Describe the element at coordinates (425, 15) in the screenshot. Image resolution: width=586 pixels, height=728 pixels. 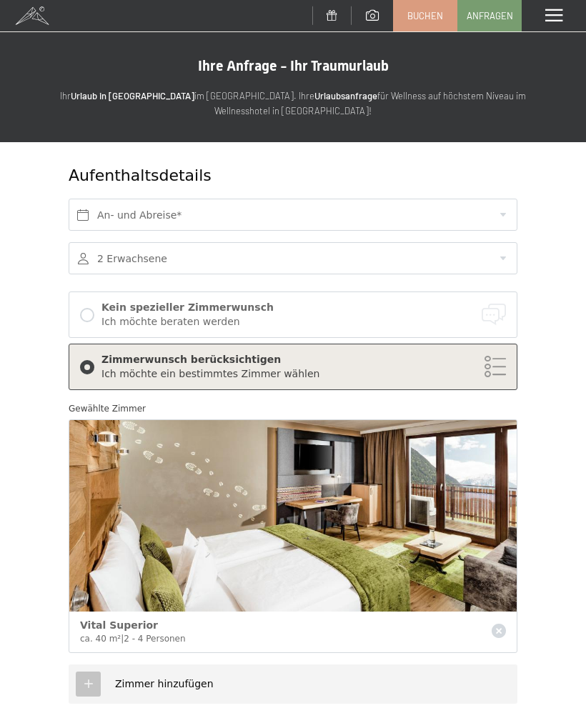
I see `span: Buchen` at that location.